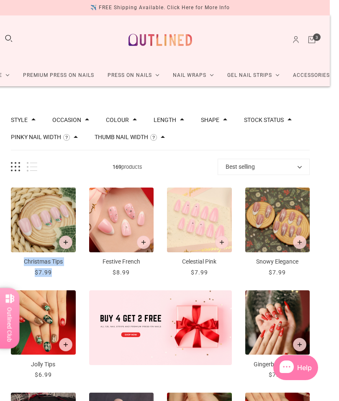  What do you see at coordinates (9, 38) in the screenshot?
I see `button: Search` at bounding box center [9, 38].